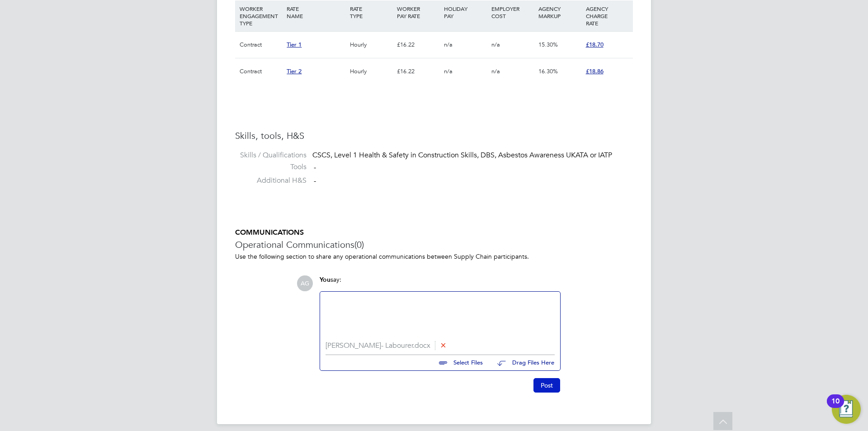 Image resolution: width=868 pixels, height=431 pixels. Describe the element at coordinates (271, 155) in the screenshot. I see `label: Skills / Qualifications` at that location.